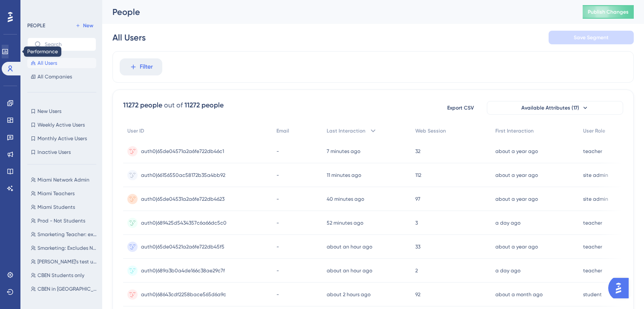 The width and height of the screenshot is (644, 309). What do you see at coordinates (64, 275) in the screenshot?
I see `button: CBEN Students only` at bounding box center [64, 275].